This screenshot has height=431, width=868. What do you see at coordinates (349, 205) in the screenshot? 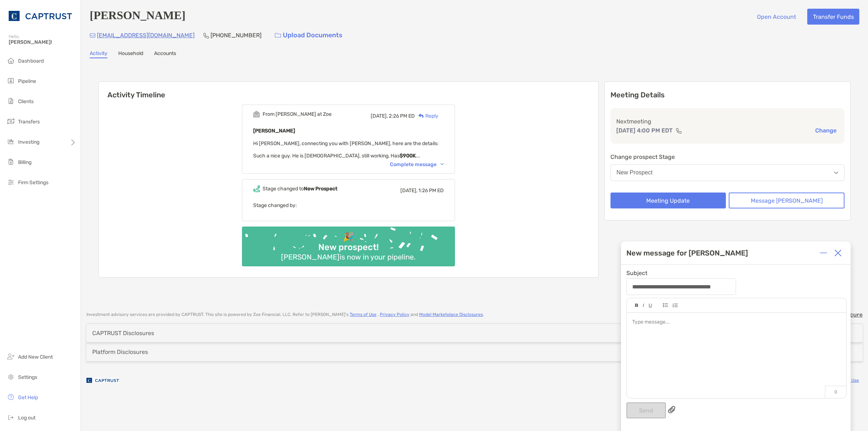
I see `p: Stage changed by:` at bounding box center [349, 205].